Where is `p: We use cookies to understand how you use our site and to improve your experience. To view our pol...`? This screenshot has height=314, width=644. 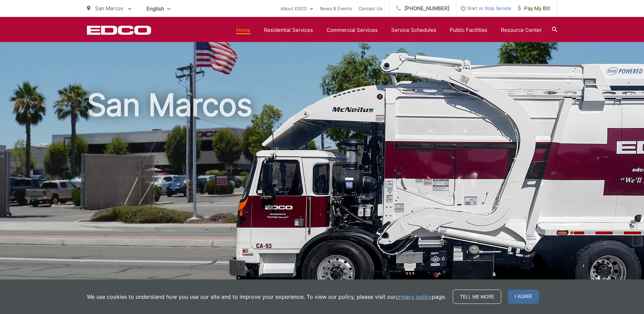 p: We use cookies to understand how you use our site and to improve your experience. To view our pol... is located at coordinates (266, 296).